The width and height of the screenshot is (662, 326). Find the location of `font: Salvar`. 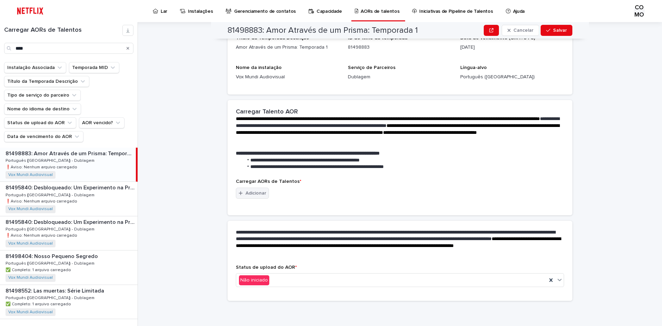

font: Salvar is located at coordinates (560, 30).